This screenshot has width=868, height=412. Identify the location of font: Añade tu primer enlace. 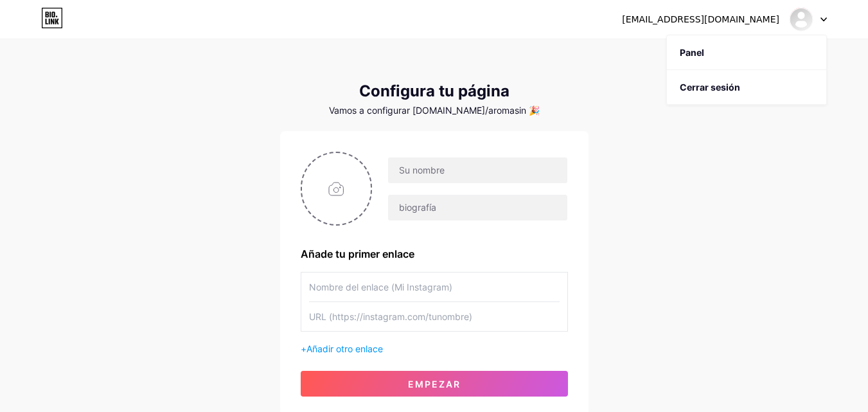
(357, 253).